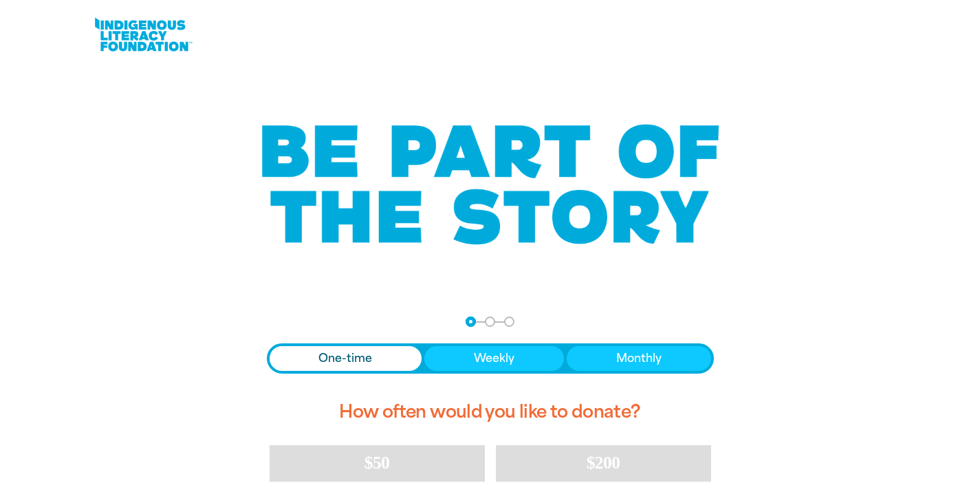 This screenshot has height=503, width=980. What do you see at coordinates (377, 463) in the screenshot?
I see `button: $50` at bounding box center [377, 463].